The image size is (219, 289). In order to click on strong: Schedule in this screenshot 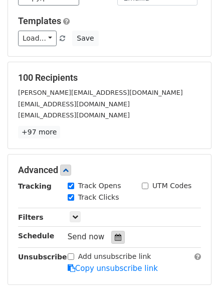, I will do `click(36, 236)`.